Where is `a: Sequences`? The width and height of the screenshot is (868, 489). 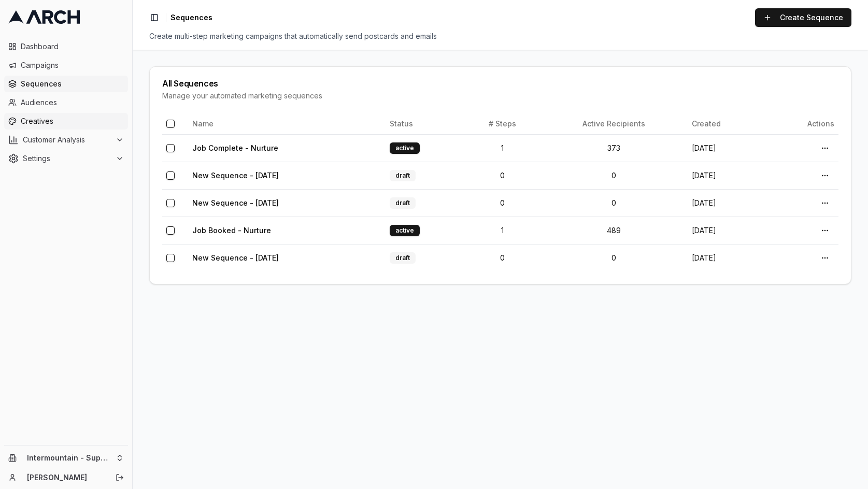
a: Sequences is located at coordinates (66, 84).